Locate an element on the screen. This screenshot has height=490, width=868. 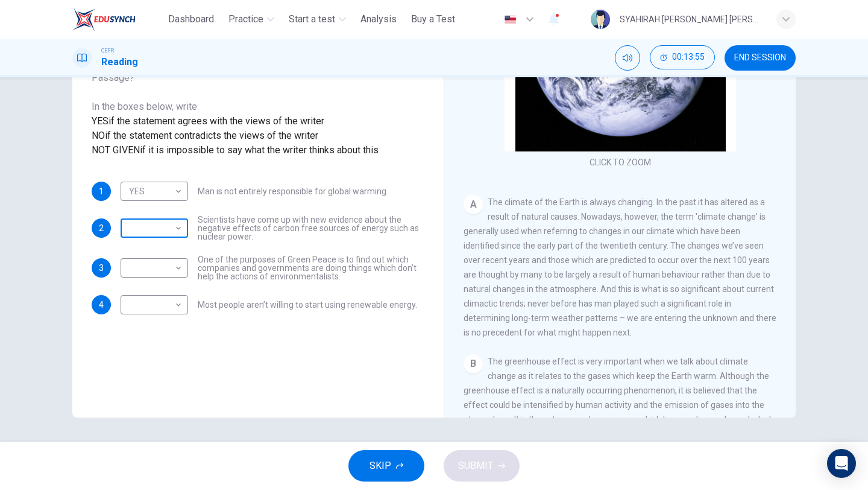
div: A is located at coordinates (474, 205).